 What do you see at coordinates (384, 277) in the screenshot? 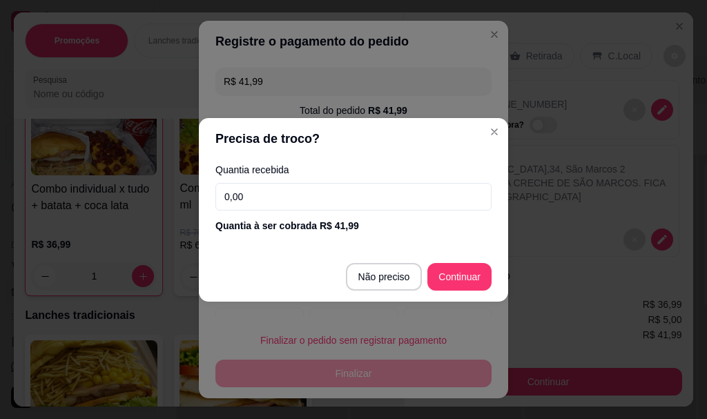
I see `button: Não preciso` at bounding box center [384, 277].